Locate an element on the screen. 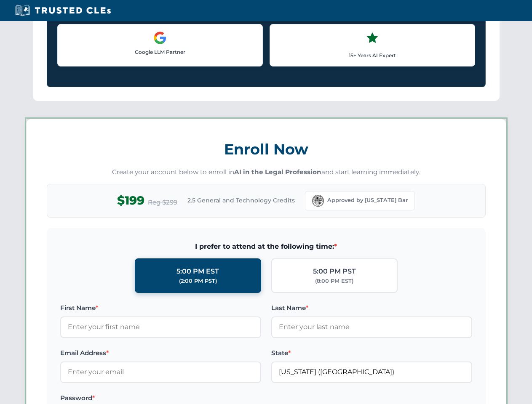  p: 15+ Years AI Expert is located at coordinates (373, 55).